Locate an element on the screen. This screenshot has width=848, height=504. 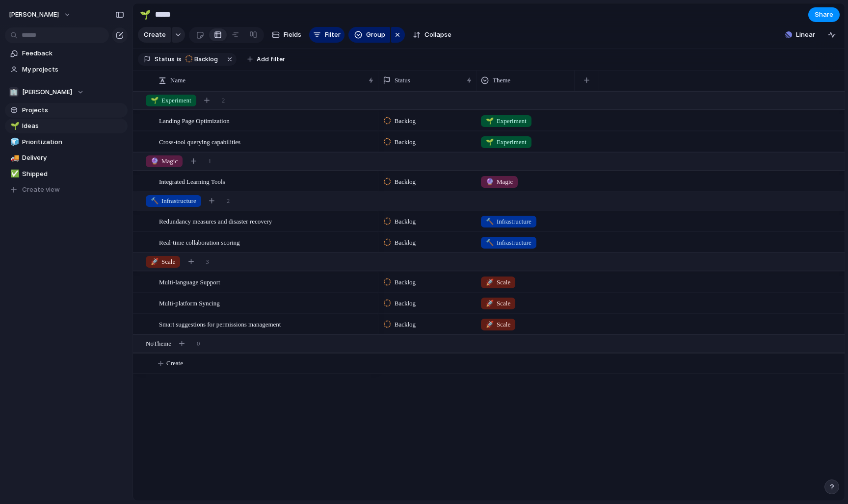
span: My projects is located at coordinates (73, 70).